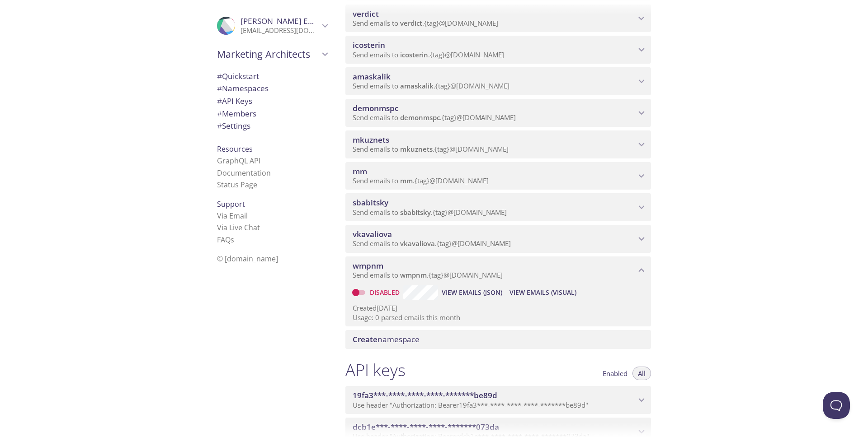 The height and width of the screenshot is (437, 868). Describe the element at coordinates (272, 76) in the screenshot. I see `div: Quickstart` at that location.